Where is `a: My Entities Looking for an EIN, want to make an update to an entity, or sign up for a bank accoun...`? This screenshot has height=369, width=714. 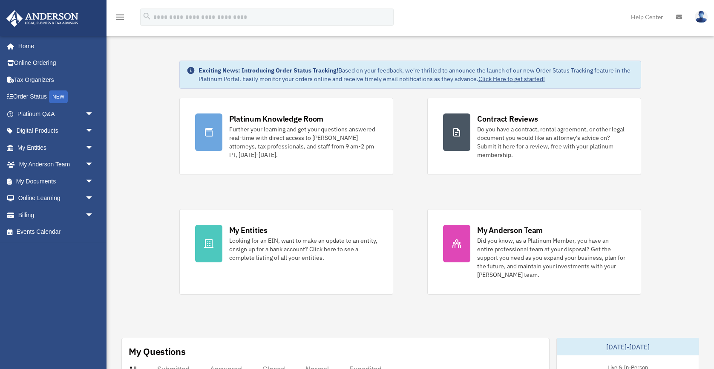 a: My Entities Looking for an EIN, want to make an update to an entity, or sign up for a bank accoun... is located at coordinates (286, 251).